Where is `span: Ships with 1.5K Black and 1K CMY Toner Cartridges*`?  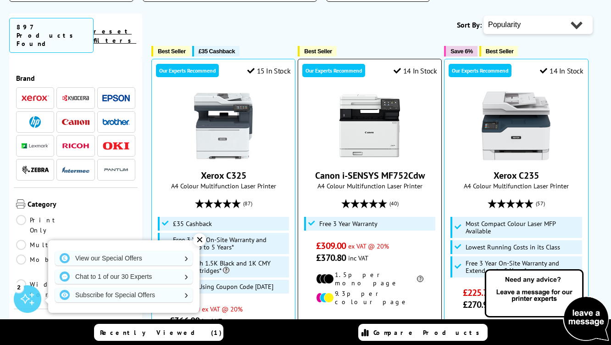 span: Ships with 1.5K Black and 1K CMY Toner Cartridges* is located at coordinates (230, 267).